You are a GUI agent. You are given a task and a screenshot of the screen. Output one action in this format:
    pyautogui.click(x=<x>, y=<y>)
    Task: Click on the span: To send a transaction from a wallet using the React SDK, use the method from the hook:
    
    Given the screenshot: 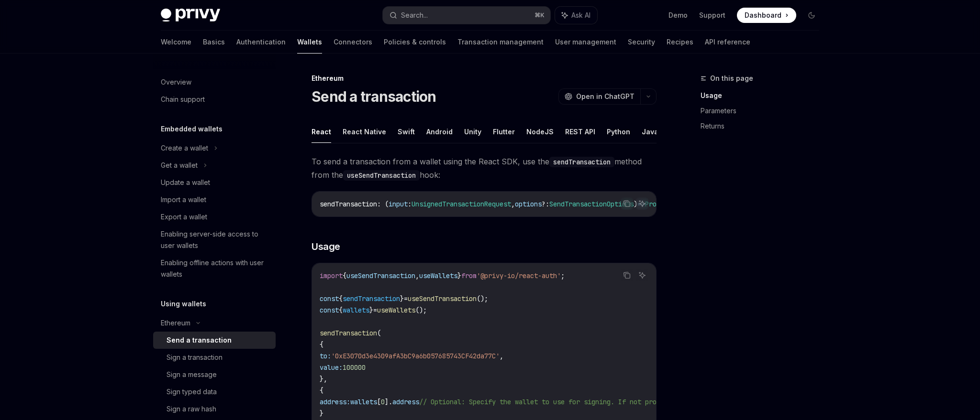 What is the action you would take?
    pyautogui.click(x=484, y=168)
    